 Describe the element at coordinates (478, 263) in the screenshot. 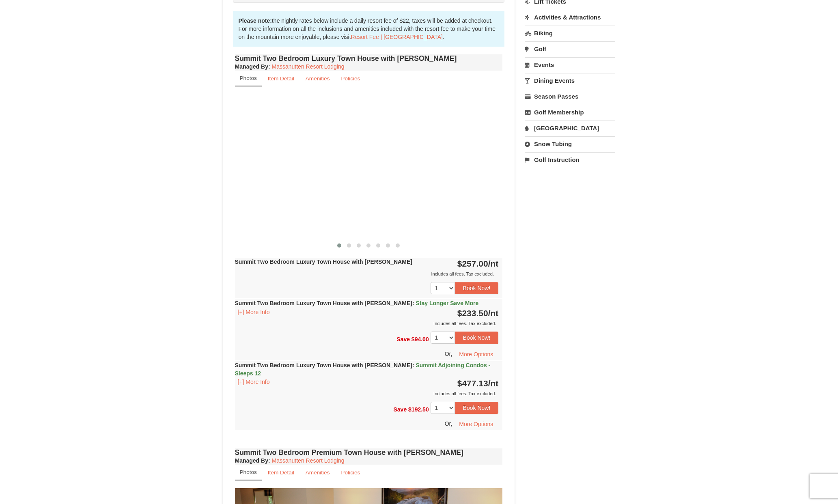

I see `strong: $257.00` at that location.